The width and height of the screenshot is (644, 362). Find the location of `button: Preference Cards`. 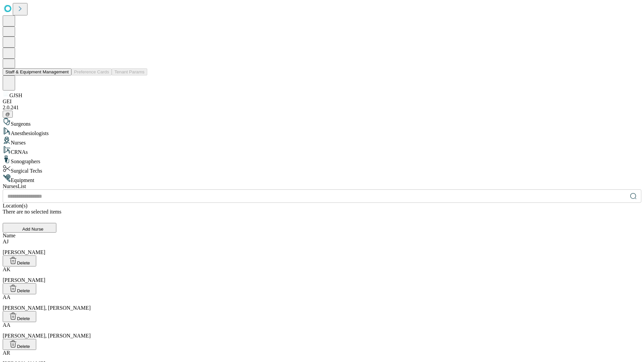

button: Preference Cards is located at coordinates (92, 71).